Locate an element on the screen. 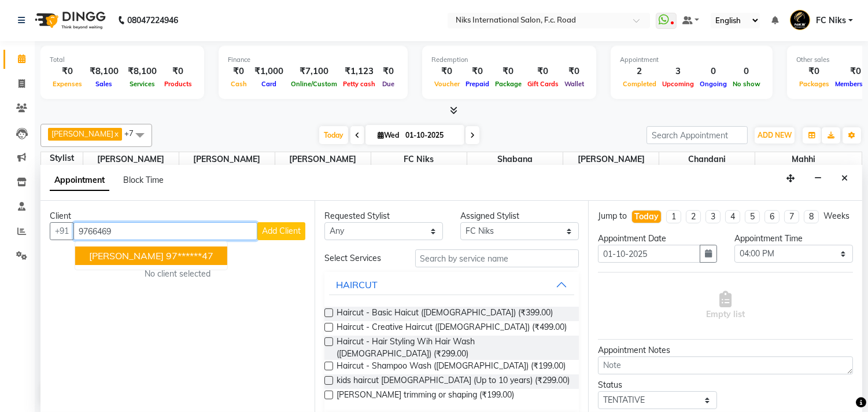 This screenshot has width=868, height=412. span: Prepaid is located at coordinates (477, 84).